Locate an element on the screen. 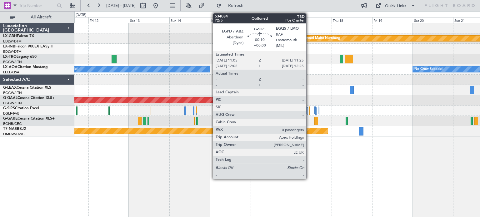  span: LX-GBH is located at coordinates (10, 36).